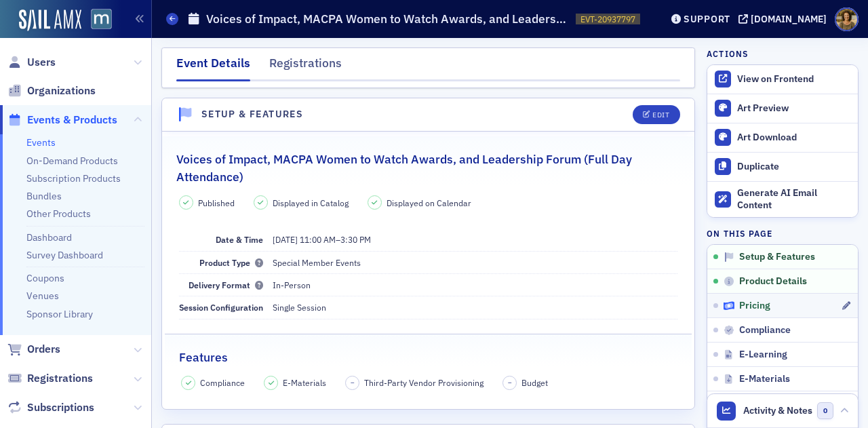 The width and height of the screenshot is (868, 428). I want to click on span: Registrations, so click(60, 378).